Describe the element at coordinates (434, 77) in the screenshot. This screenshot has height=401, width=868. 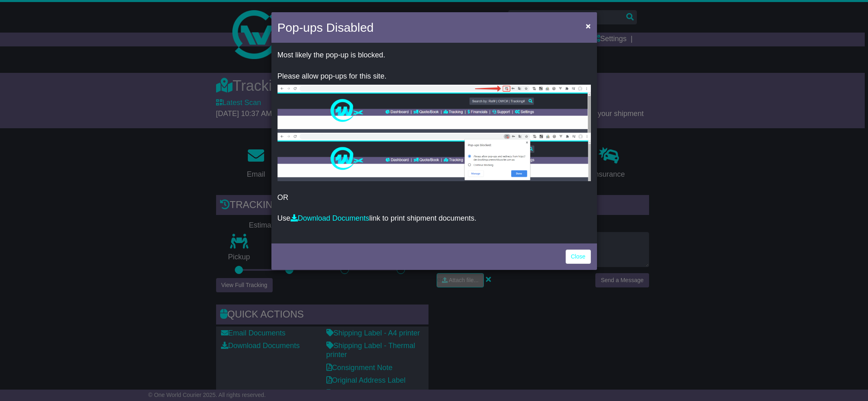
I see `p: Please allow pop-ups for this site.` at that location.